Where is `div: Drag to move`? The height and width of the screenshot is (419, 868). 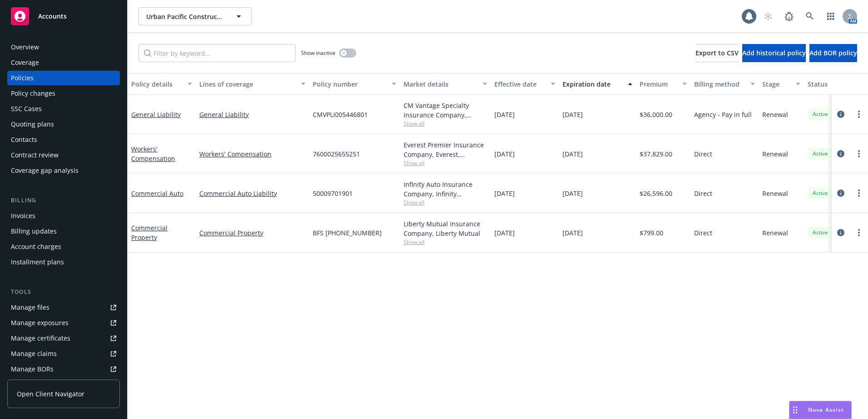
div: Drag to move is located at coordinates (795, 410).